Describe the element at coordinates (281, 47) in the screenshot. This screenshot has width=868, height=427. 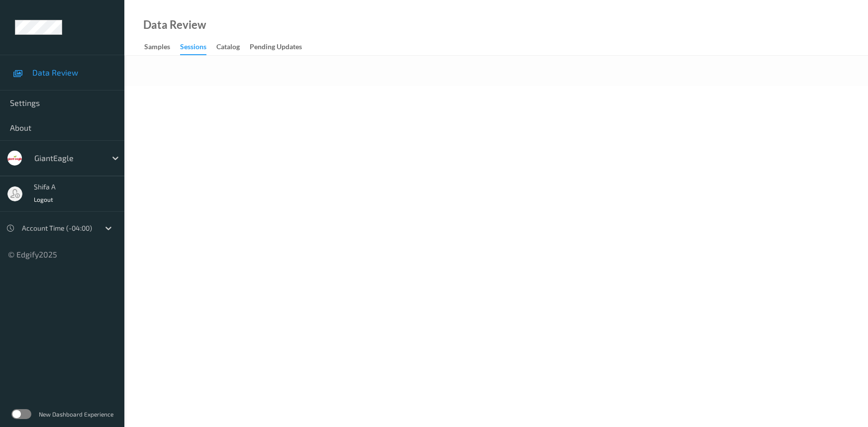
I see `a: Pending Updates` at that location.